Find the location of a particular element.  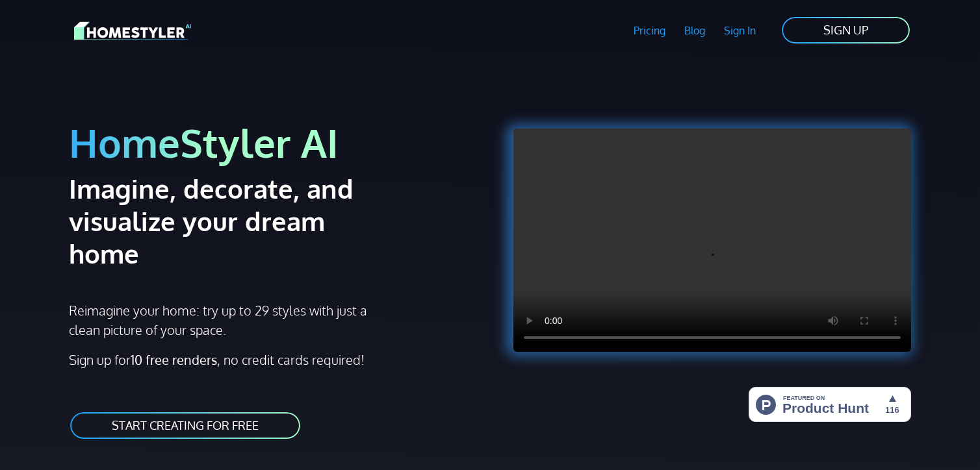

a: Sign In is located at coordinates (739, 31).